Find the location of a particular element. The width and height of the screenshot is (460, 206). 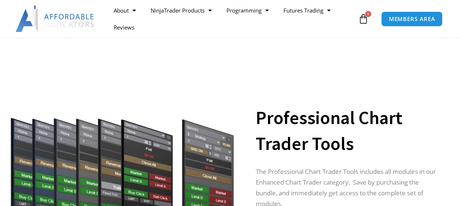

img: LogoAI | Affordable Indicators – NinjaTrader is located at coordinates (55, 19).